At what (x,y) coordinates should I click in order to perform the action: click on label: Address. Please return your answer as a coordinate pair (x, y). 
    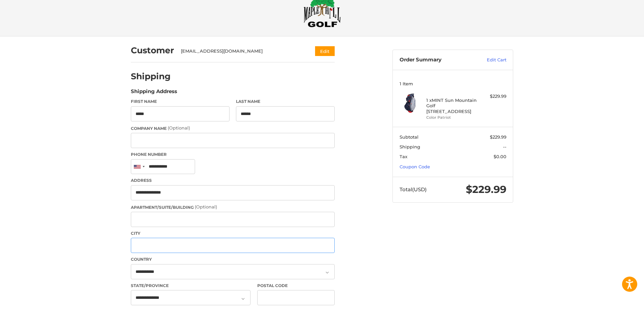
    Looking at the image, I should click on (233, 181).